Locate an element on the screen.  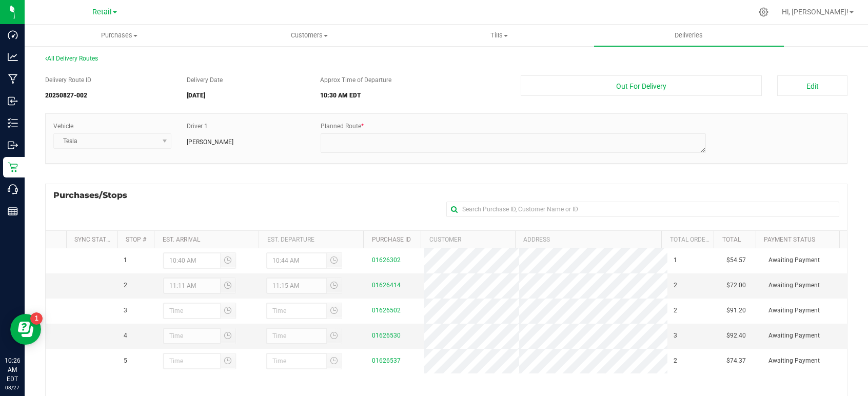
a: Sync Status is located at coordinates (94, 239).